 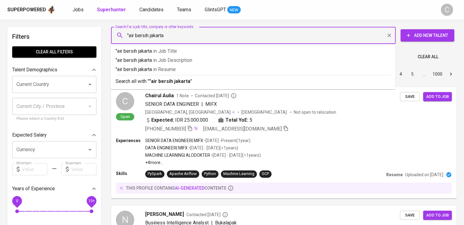 I want to click on span: NEW, so click(x=234, y=10).